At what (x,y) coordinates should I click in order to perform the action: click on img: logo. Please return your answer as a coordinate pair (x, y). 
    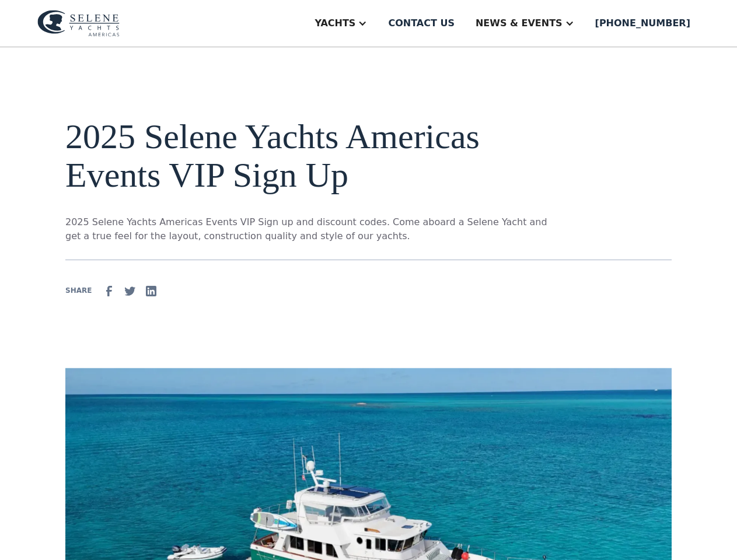
    Looking at the image, I should click on (78, 23).